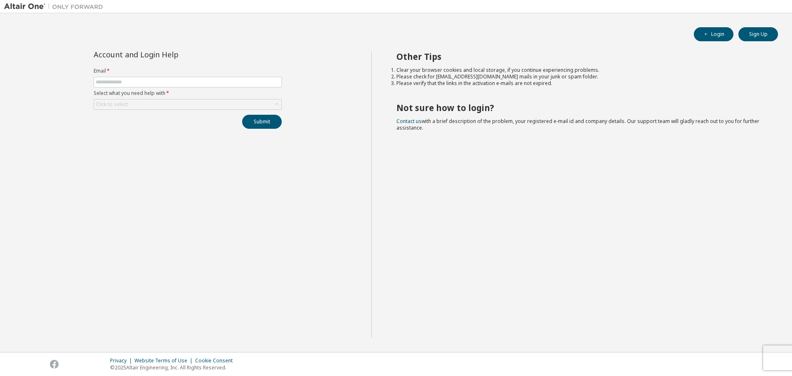 The height and width of the screenshot is (376, 792). Describe the element at coordinates (188, 93) in the screenshot. I see `label: Select what you need help with` at that location.